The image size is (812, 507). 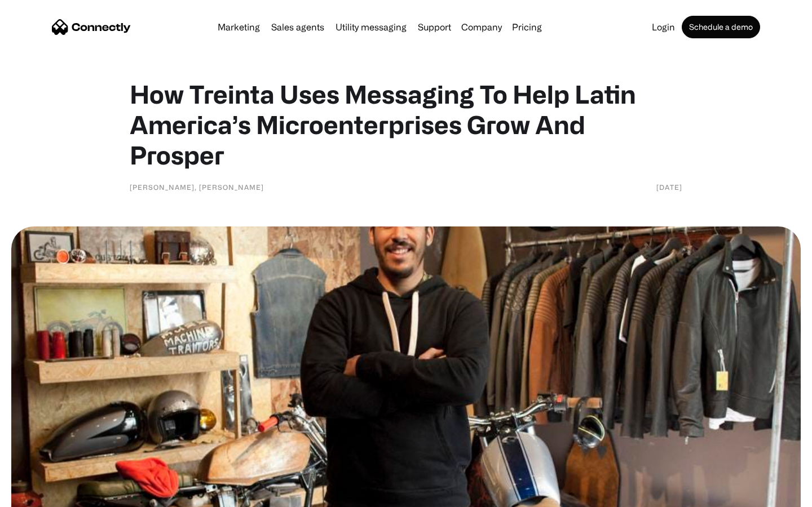 I want to click on a: Marketing, so click(x=238, y=27).